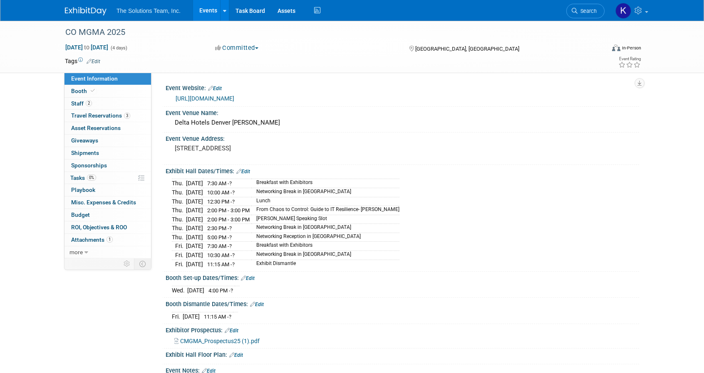 The height and width of the screenshot is (373, 704). What do you see at coordinates (84, 141) in the screenshot?
I see `span: Giveaways` at bounding box center [84, 141].